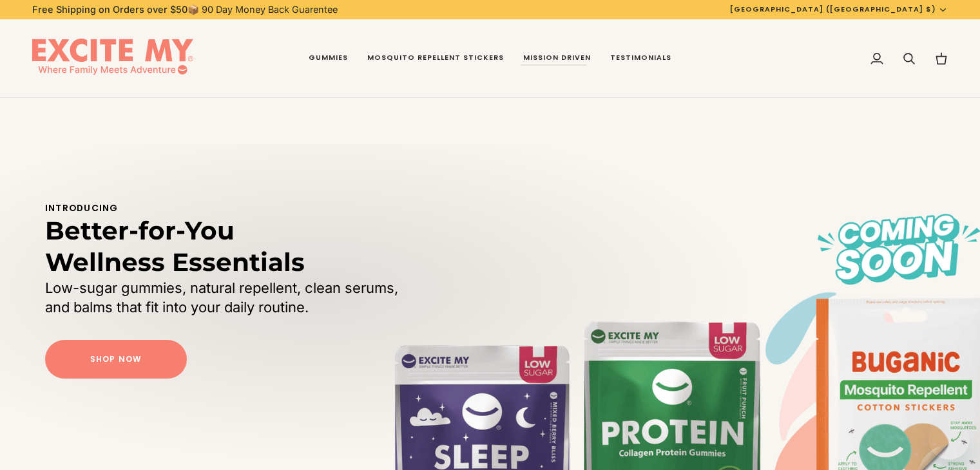 This screenshot has width=980, height=470. Describe the element at coordinates (640, 59) in the screenshot. I see `a: Testimonials` at that location.